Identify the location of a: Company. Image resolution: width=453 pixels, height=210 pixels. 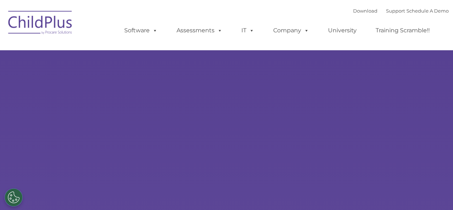
(291, 30).